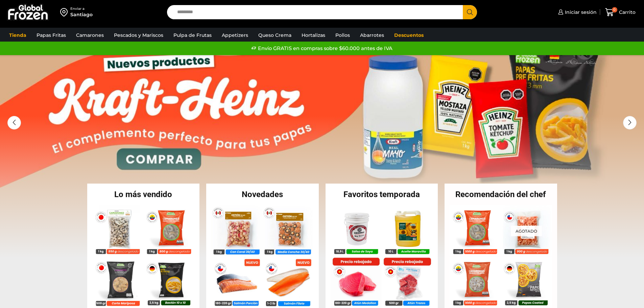 This screenshot has height=308, width=644. Describe the element at coordinates (614, 10) in the screenshot. I see `span: 0` at that location.